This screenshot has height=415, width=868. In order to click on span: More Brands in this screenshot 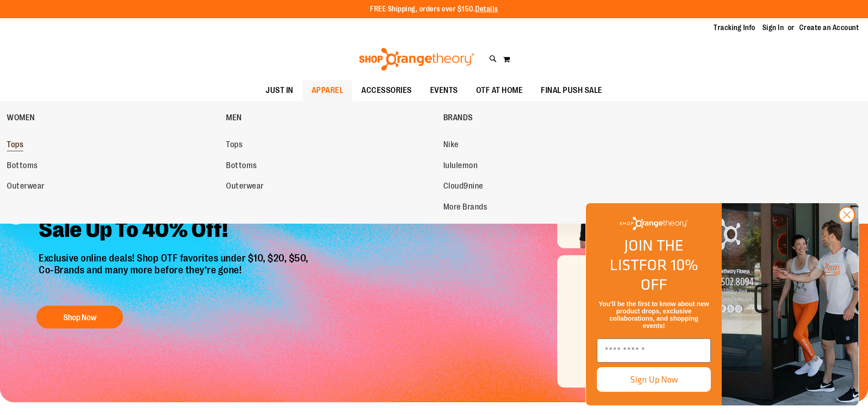, I will do `click(465, 208)`.